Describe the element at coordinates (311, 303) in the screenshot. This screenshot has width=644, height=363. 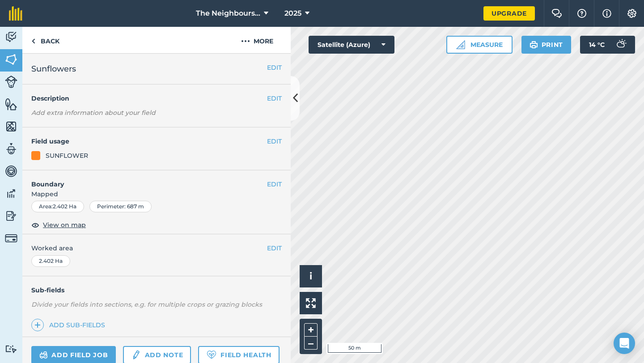
I see `img: Four arrows, one pointing top left, one top right, one bottom right and the last bottom left` at that location.